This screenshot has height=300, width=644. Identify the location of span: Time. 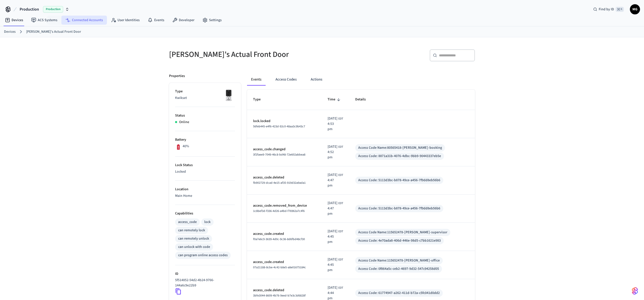
(334, 100).